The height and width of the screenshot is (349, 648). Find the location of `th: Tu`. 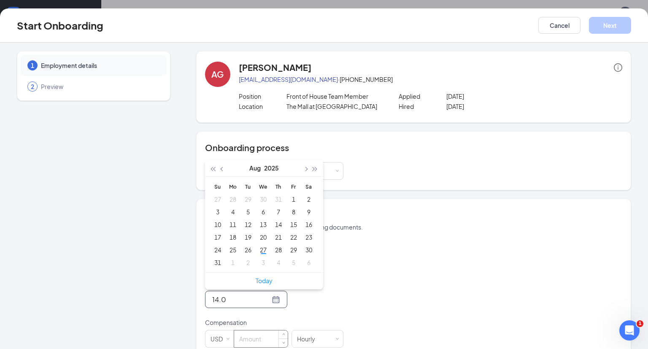

th: Tu is located at coordinates (248, 186).